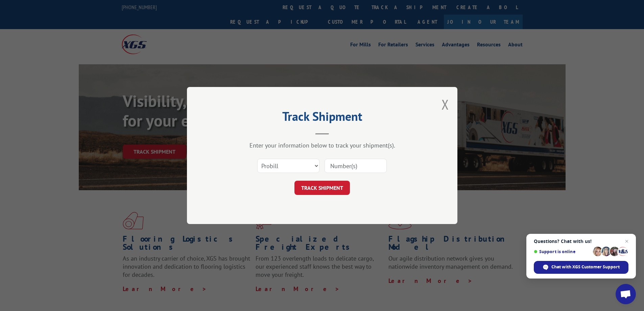 Image resolution: width=644 pixels, height=311 pixels. What do you see at coordinates (356, 166) in the screenshot?
I see `input: Number(s)` at bounding box center [356, 166].